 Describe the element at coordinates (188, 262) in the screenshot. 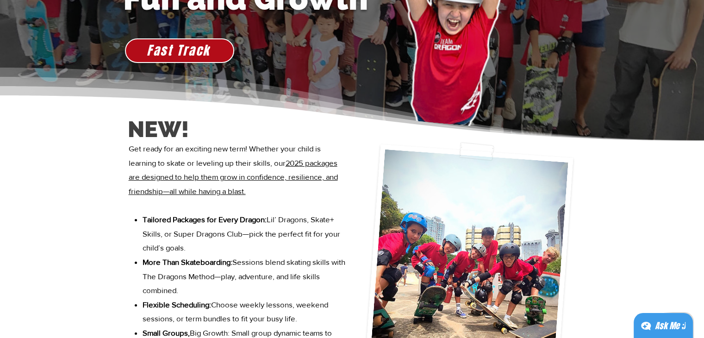

I see `span: More Than Skateboarding:` at that location.